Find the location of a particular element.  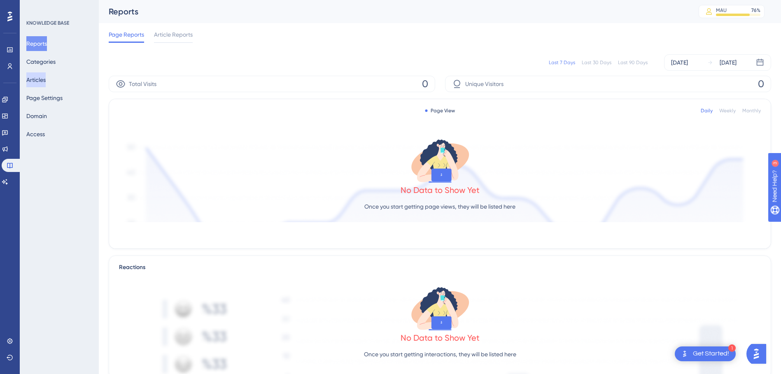

button: Page Settings is located at coordinates (44, 98).